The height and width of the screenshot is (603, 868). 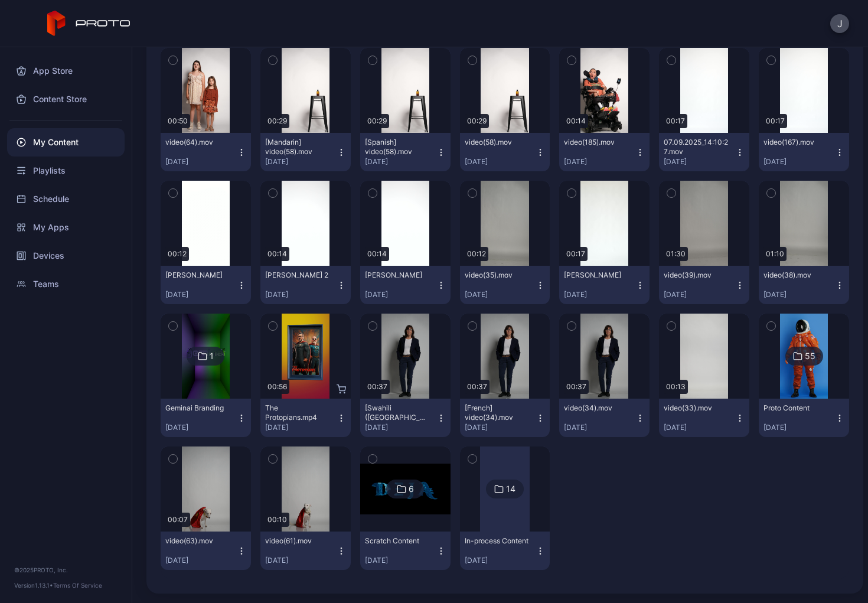 What do you see at coordinates (796, 408) in the screenshot?
I see `div: Proto Content` at bounding box center [796, 408].